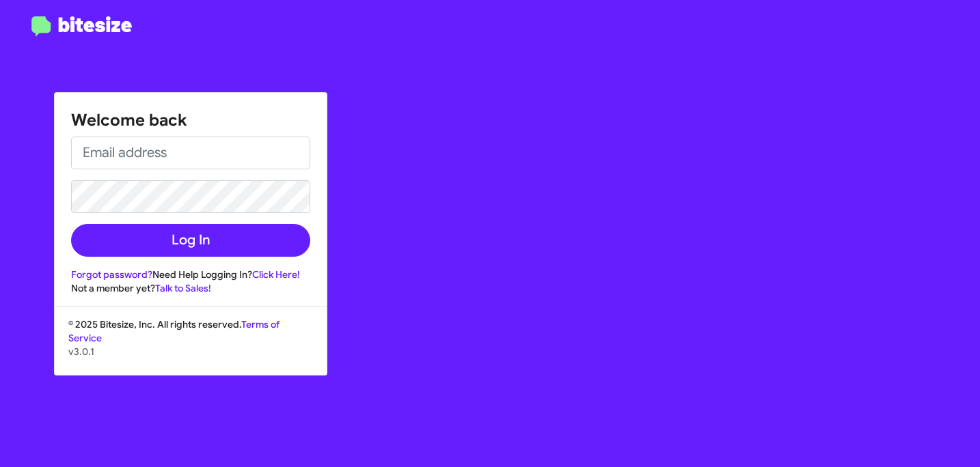 The height and width of the screenshot is (467, 980). Describe the element at coordinates (276, 274) in the screenshot. I see `a: Click Here!` at that location.